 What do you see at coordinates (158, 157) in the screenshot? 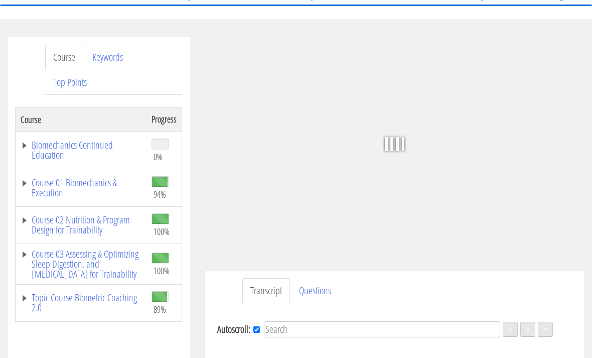
I see `span: 0%` at bounding box center [158, 157].